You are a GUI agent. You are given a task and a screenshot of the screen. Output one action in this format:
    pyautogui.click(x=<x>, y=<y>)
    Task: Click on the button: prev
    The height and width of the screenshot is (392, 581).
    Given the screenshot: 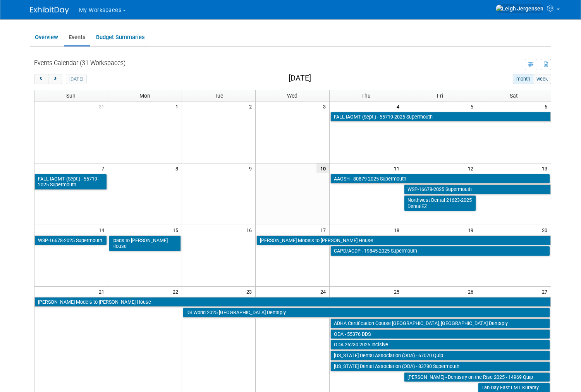 What is the action you would take?
    pyautogui.click(x=41, y=79)
    